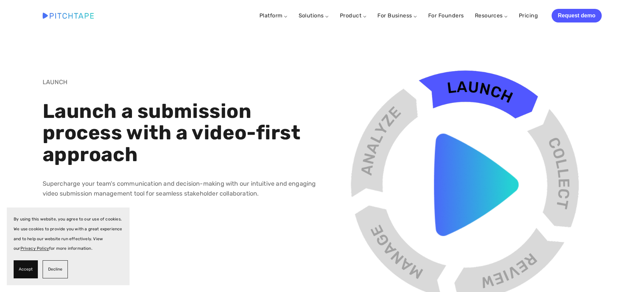 The image size is (644, 292). Describe the element at coordinates (577, 16) in the screenshot. I see `a: Request demo` at that location.